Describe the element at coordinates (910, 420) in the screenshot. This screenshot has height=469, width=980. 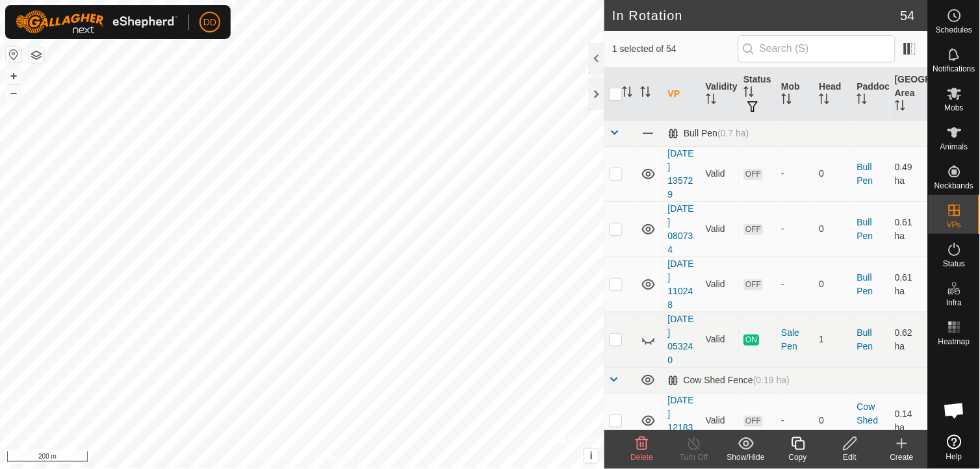
I see `td: 0.14 ha` at that location.